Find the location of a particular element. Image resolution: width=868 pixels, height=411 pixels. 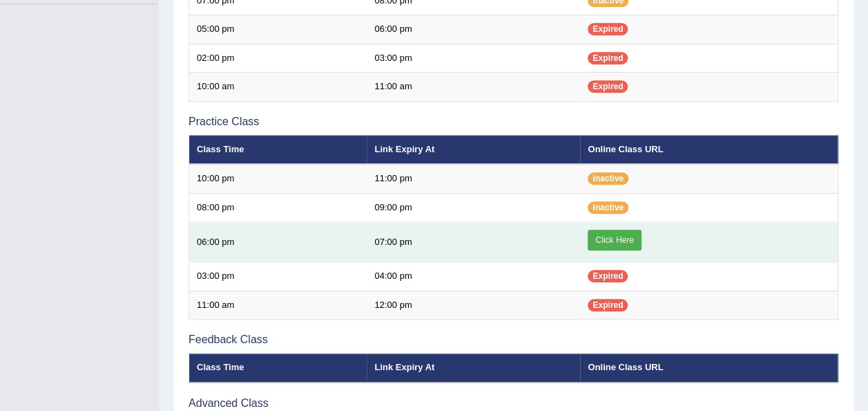

td: 05:00 pm is located at coordinates (279, 30).